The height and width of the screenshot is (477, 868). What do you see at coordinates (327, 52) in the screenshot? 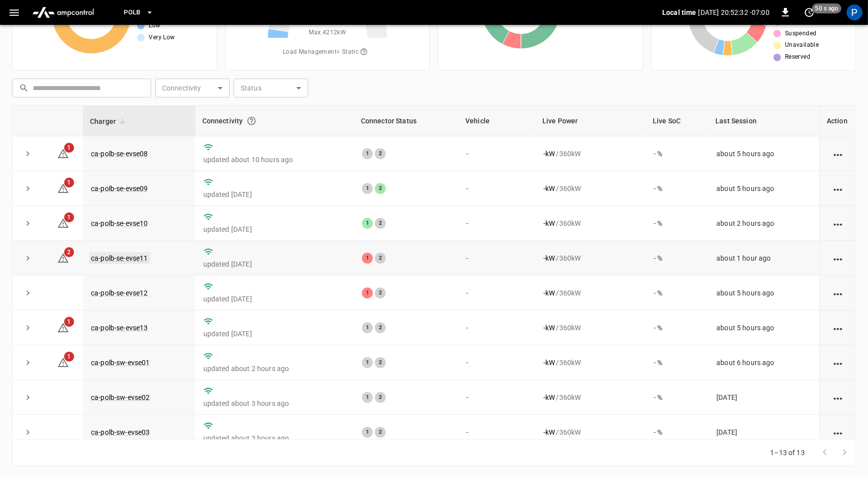
I see `span: Load Management = Static` at bounding box center [327, 52].